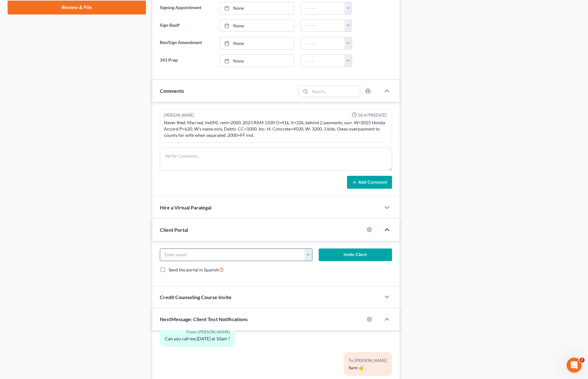 The image size is (588, 379). What do you see at coordinates (186, 8) in the screenshot?
I see `label: Signing Appointment` at bounding box center [186, 8].